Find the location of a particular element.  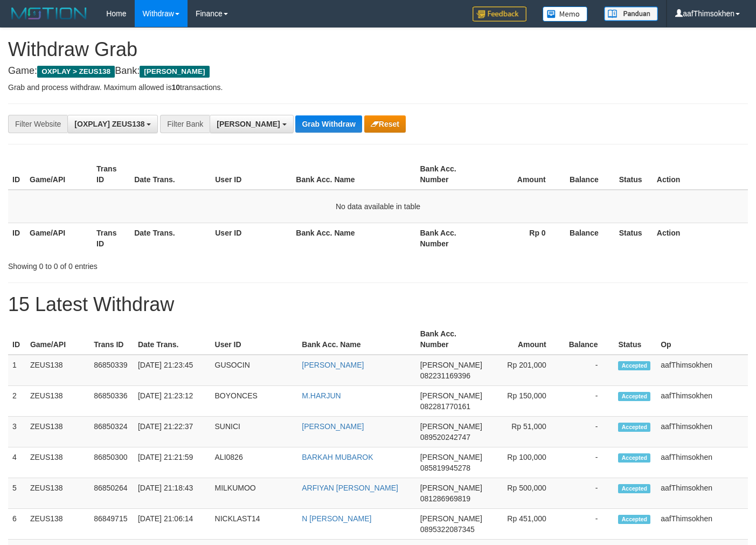

span: OXPLAY > ZEUS138 is located at coordinates (76, 72).